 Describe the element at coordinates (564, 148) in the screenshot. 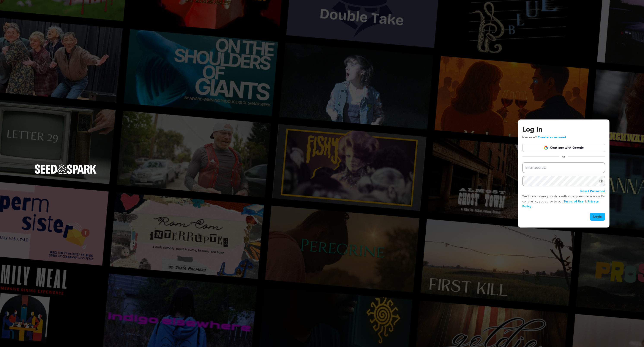

I see `a: Continue with Google` at that location.